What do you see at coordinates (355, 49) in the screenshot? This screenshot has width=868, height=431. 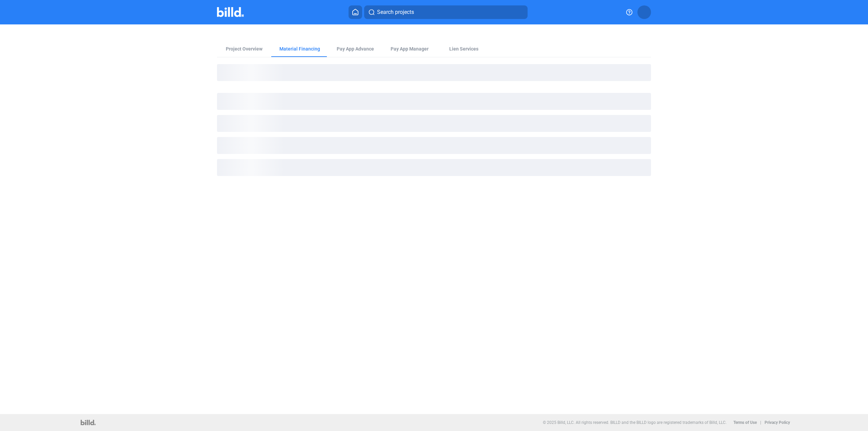 I see `div: Pay App Advance` at bounding box center [355, 49].